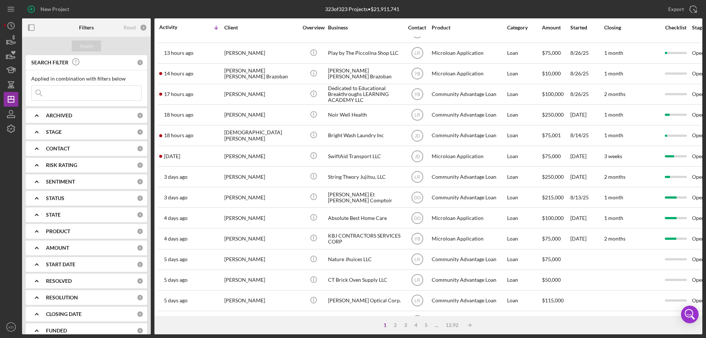 This screenshot has width=706, height=338. Describe the element at coordinates (365, 259) in the screenshot. I see `div: Nature Jhuices LLC` at that location.